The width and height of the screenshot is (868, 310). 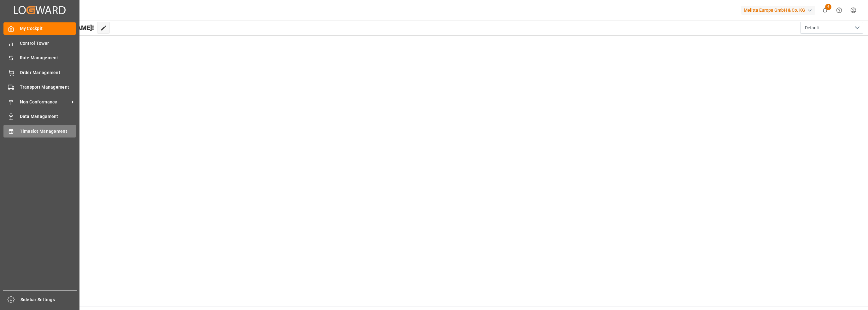 I want to click on span: Timeslot Management, so click(x=48, y=131).